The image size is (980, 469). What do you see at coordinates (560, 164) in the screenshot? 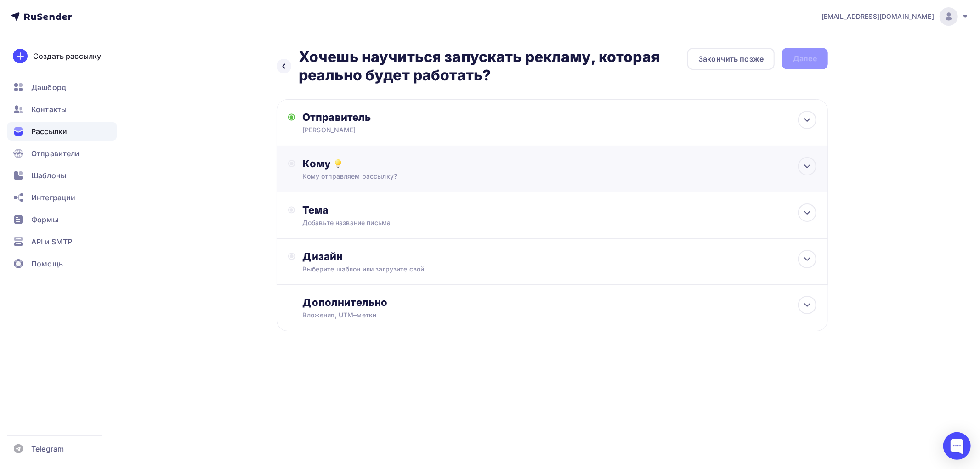
I see `div: Кому` at bounding box center [560, 164].